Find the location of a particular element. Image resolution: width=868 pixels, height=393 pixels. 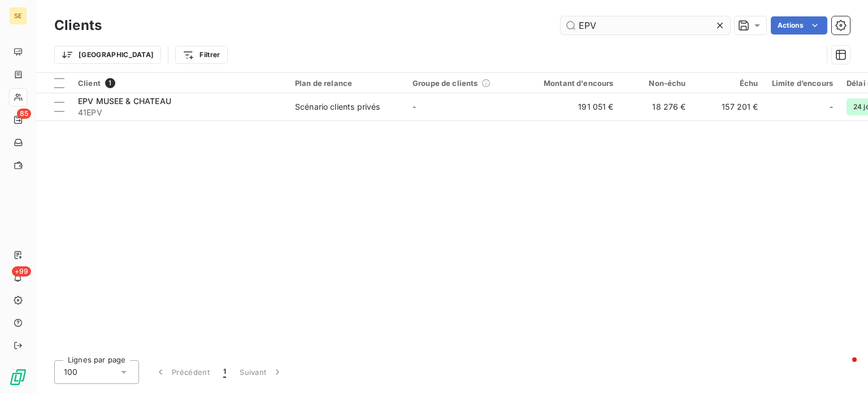

td: 191 051 € is located at coordinates (572, 107).